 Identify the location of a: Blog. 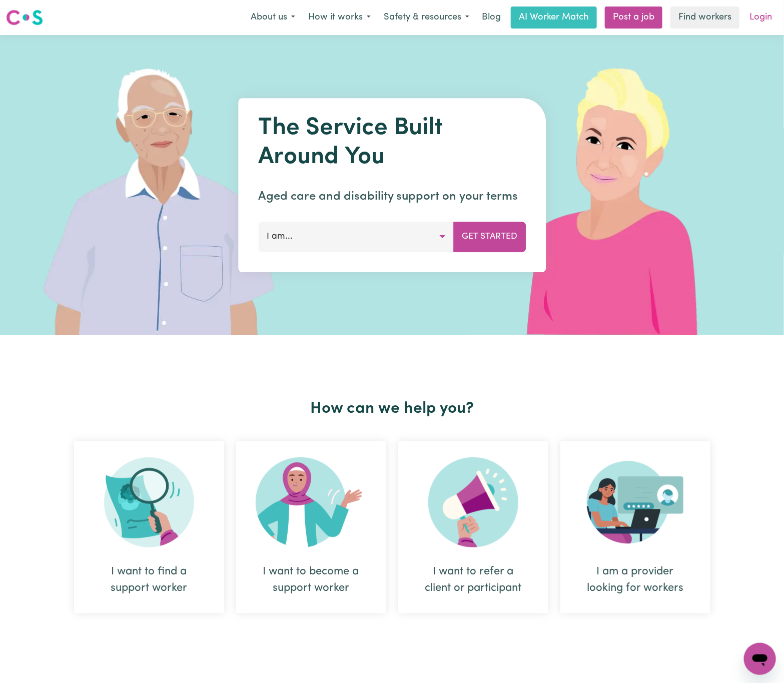
(491, 18).